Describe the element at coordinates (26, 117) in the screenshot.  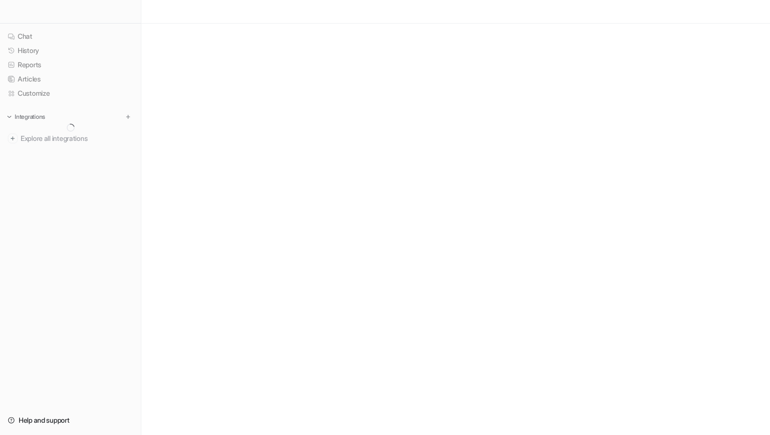
I see `button: Integrations` at that location.